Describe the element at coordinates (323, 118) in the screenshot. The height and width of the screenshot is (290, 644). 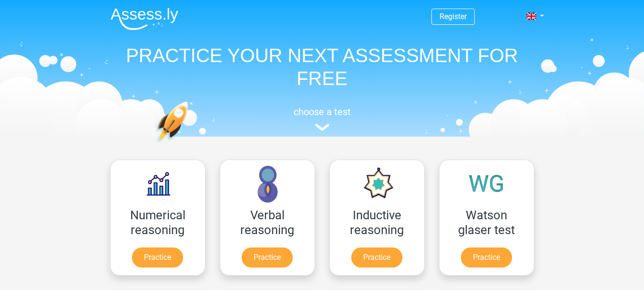
I see `a: choose a test` at that location.